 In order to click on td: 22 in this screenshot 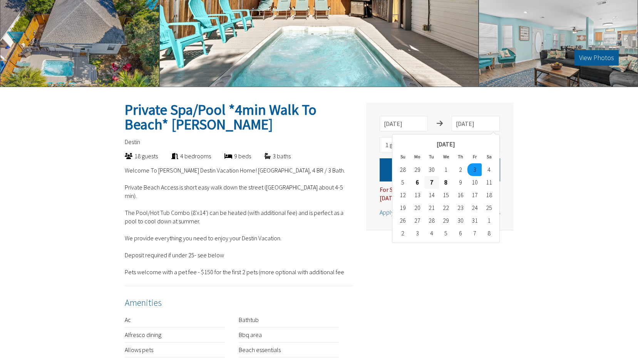, I will do `click(446, 207)`.